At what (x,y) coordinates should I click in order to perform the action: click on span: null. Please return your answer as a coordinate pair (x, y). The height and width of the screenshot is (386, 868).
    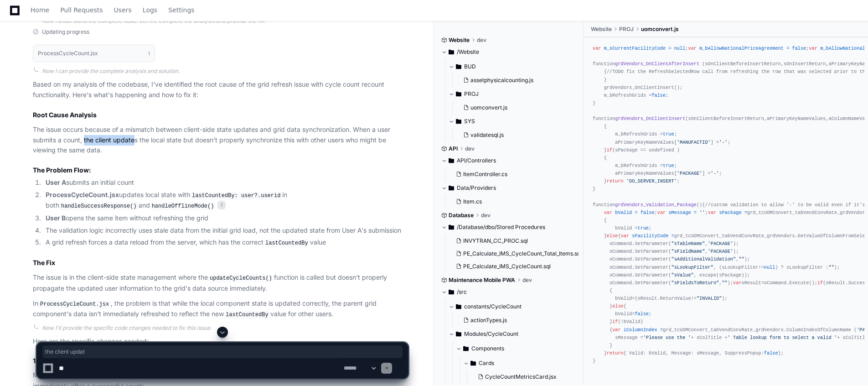
    Looking at the image, I should click on (680, 48).